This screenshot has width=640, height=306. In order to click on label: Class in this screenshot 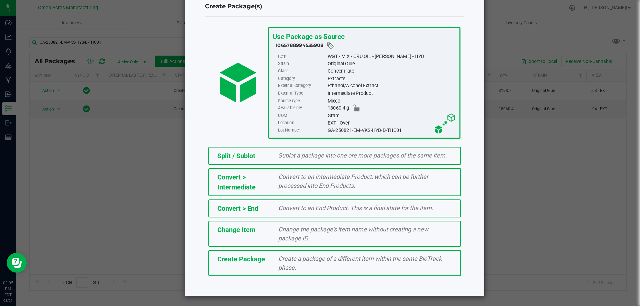, I will do `click(302, 71)`.